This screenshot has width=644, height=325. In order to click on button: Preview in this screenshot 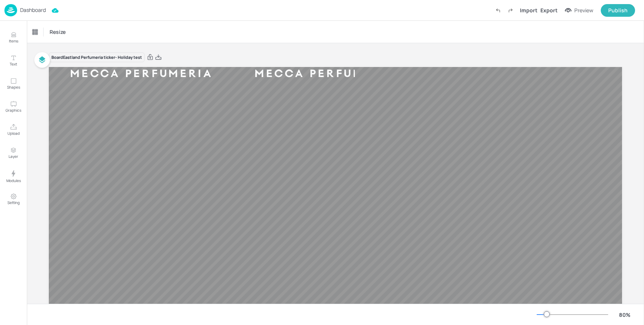, I will do `click(579, 11)`.